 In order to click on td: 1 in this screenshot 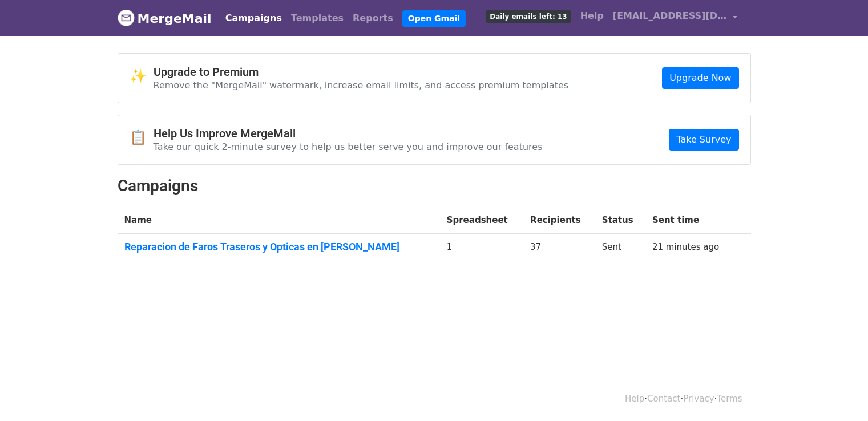, I will do `click(482, 250)`.